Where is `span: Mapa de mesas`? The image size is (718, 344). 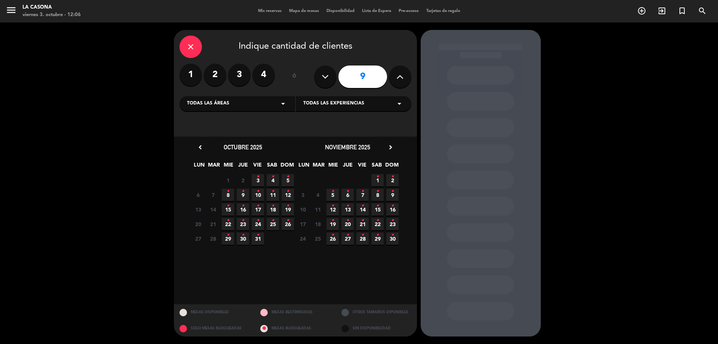 span: Mapa de mesas is located at coordinates (304, 11).